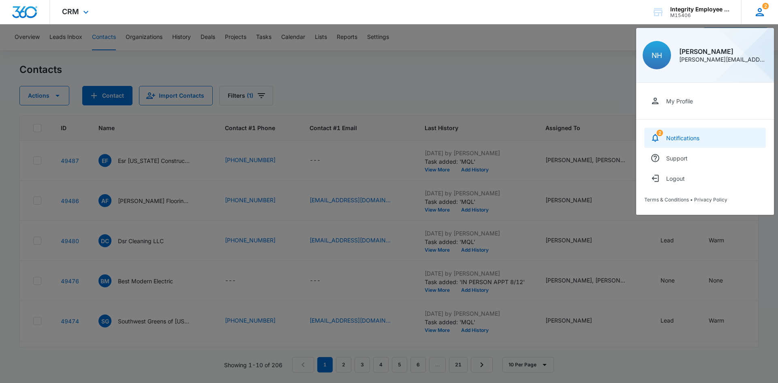 The height and width of the screenshot is (383, 778). Describe the element at coordinates (667, 199) in the screenshot. I see `a: Terms & Conditions` at that location.